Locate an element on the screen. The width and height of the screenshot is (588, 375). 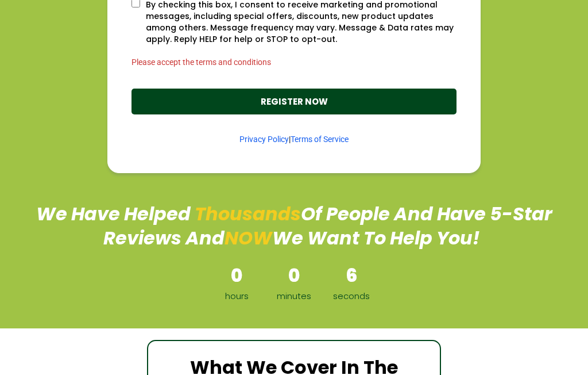
button: REGISTER NOW is located at coordinates (294, 101).